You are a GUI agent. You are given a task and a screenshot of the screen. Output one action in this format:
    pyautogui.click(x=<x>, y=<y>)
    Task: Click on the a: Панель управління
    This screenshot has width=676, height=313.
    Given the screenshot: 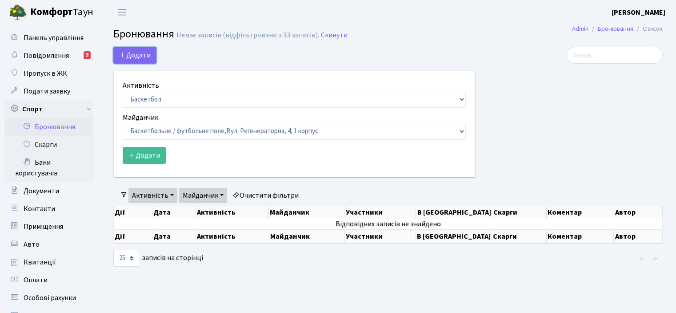 What is the action you would take?
    pyautogui.click(x=49, y=38)
    